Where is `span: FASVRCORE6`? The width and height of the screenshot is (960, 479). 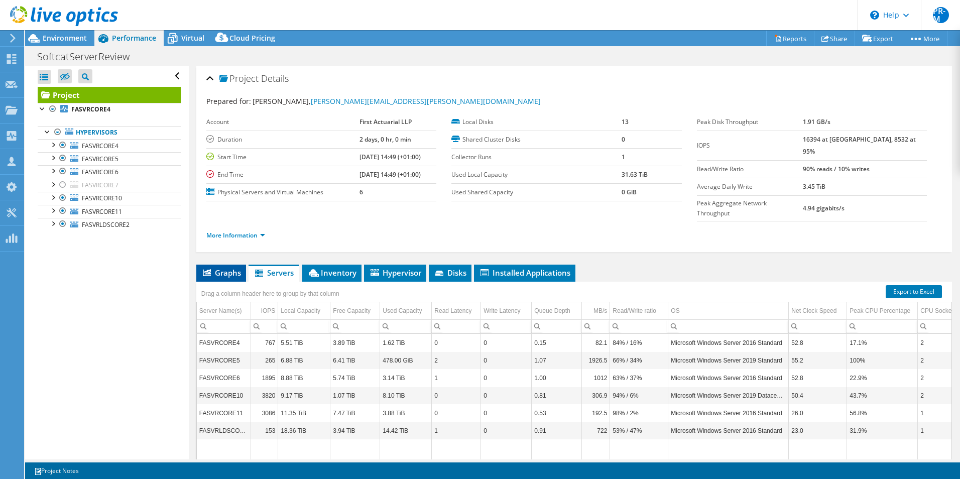 span: FASVRCORE6 is located at coordinates (100, 172).